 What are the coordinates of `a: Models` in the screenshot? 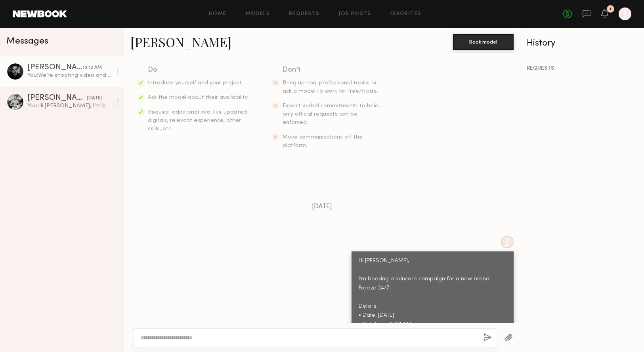 It's located at (258, 14).